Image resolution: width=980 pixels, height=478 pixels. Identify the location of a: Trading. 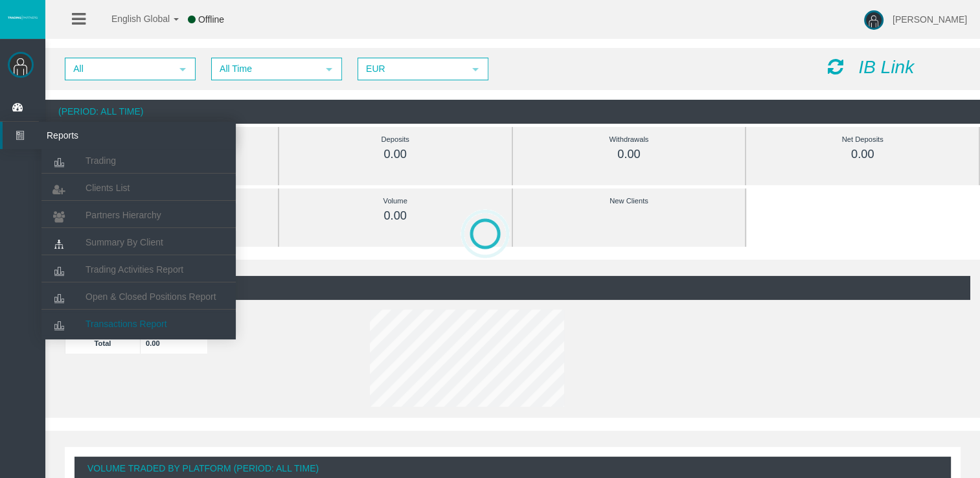
(139, 161).